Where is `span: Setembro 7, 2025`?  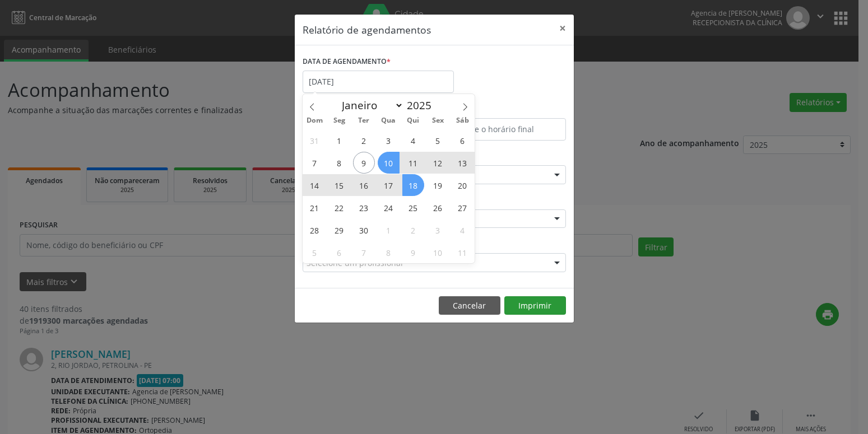
span: Setembro 7, 2025 is located at coordinates (314, 163).